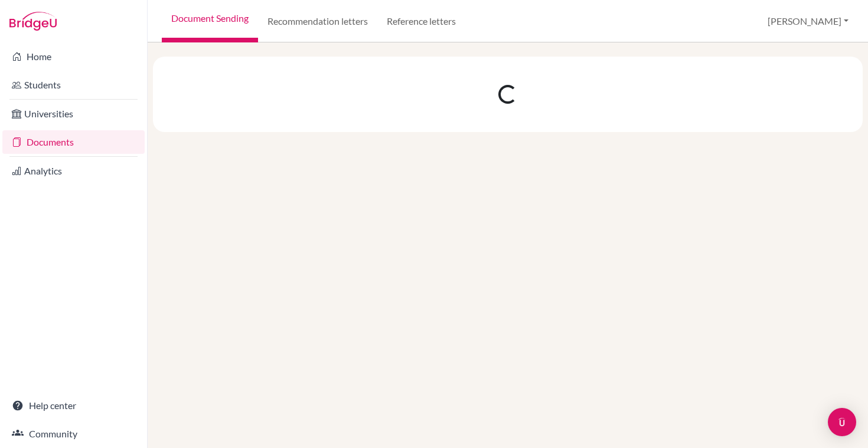  What do you see at coordinates (73, 85) in the screenshot?
I see `a: Students` at bounding box center [73, 85].